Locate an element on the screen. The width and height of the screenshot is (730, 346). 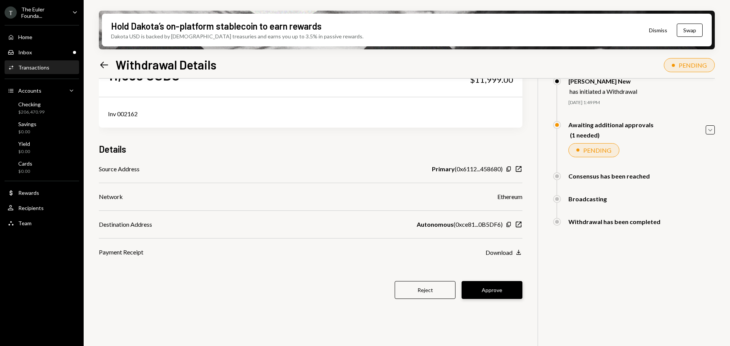
div: Inbox is located at coordinates (25, 52).